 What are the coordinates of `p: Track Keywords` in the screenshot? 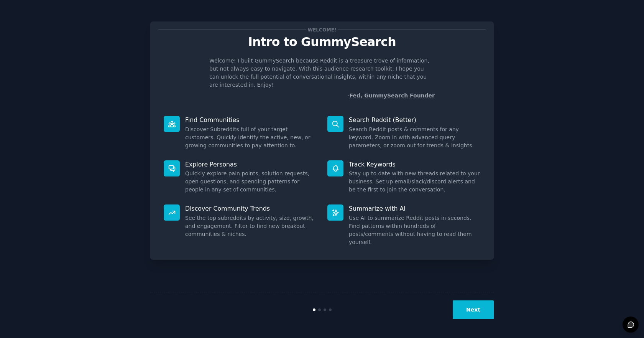 It's located at (414, 164).